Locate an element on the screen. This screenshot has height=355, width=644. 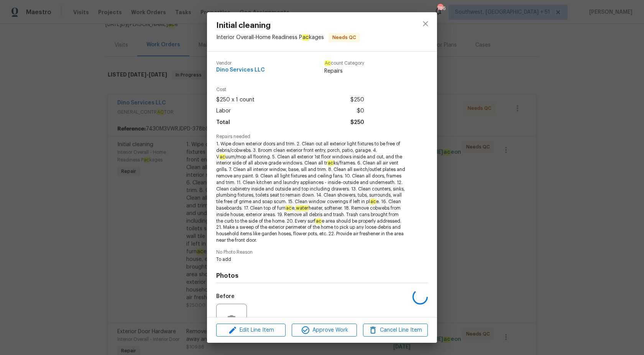
span: No Photo Reason is located at coordinates (322, 252).